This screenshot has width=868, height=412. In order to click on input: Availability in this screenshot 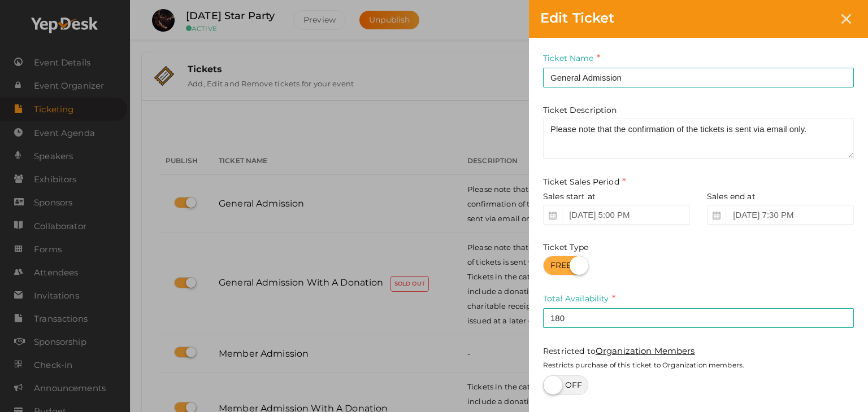, I will do `click(698, 318)`.